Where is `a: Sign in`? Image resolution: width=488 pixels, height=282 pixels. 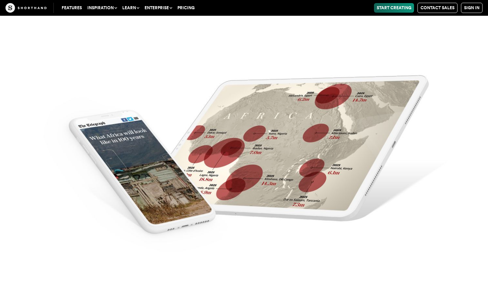
a: Sign in is located at coordinates (471, 8).